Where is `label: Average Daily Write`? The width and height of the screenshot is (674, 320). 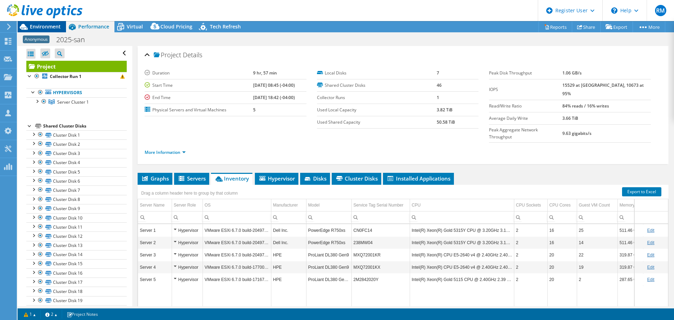
label: Average Daily Write is located at coordinates (525, 118).